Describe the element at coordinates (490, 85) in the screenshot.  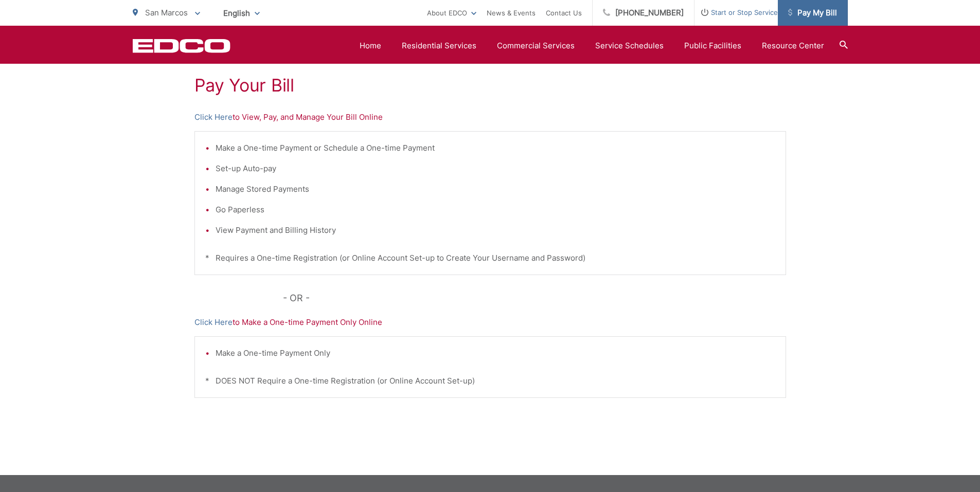
I see `h1: Pay Your Bill` at that location.